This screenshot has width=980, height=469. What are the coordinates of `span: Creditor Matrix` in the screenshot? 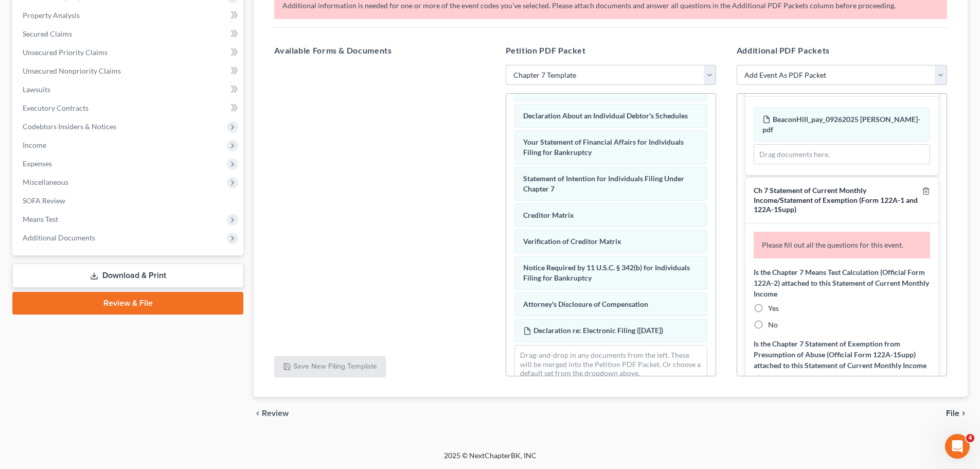 It's located at (548, 214).